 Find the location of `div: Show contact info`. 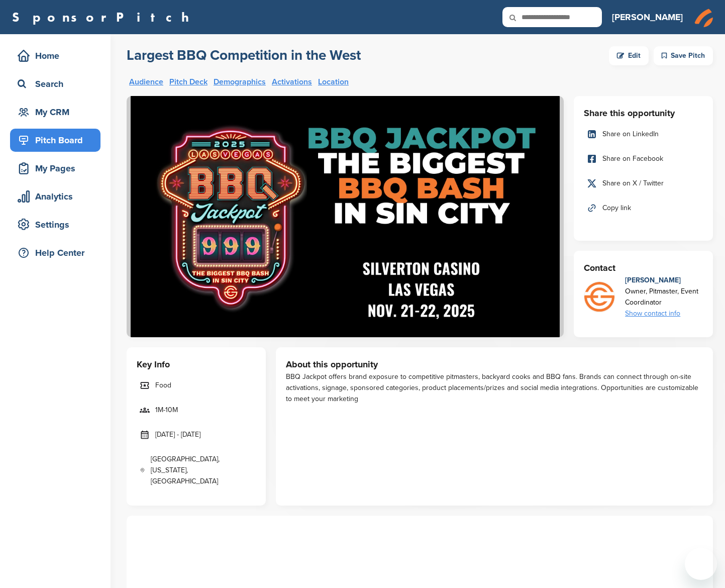

div: Show contact info is located at coordinates (664, 314).